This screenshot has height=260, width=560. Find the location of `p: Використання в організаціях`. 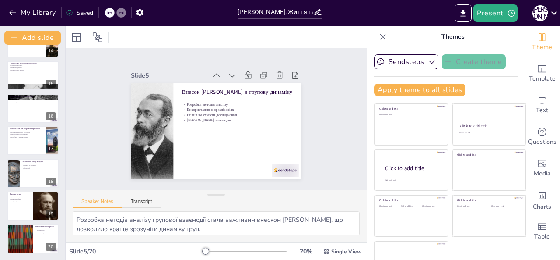

p: Використання в організаціях is located at coordinates (239, 116).